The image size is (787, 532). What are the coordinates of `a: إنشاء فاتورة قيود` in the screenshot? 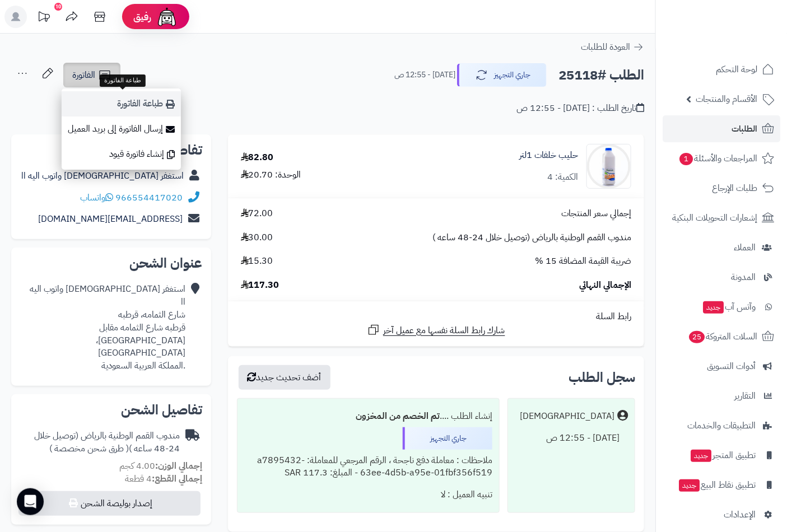 It's located at (121, 154).